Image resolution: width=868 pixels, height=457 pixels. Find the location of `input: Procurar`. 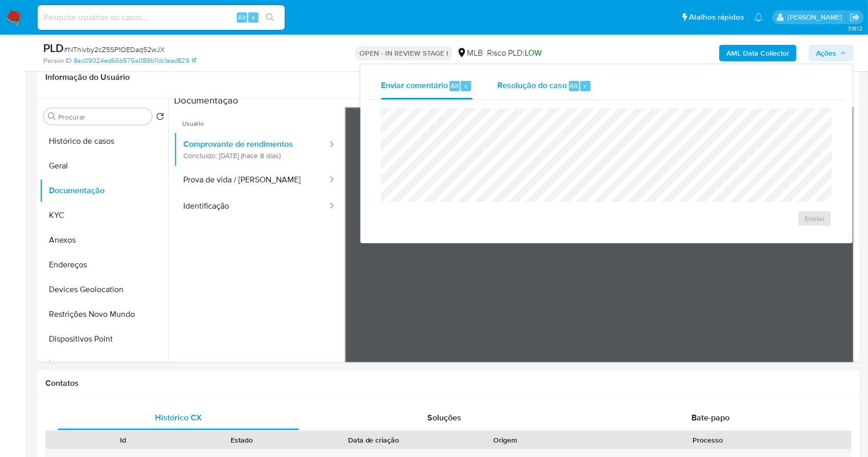

input: Procurar is located at coordinates (103, 116).